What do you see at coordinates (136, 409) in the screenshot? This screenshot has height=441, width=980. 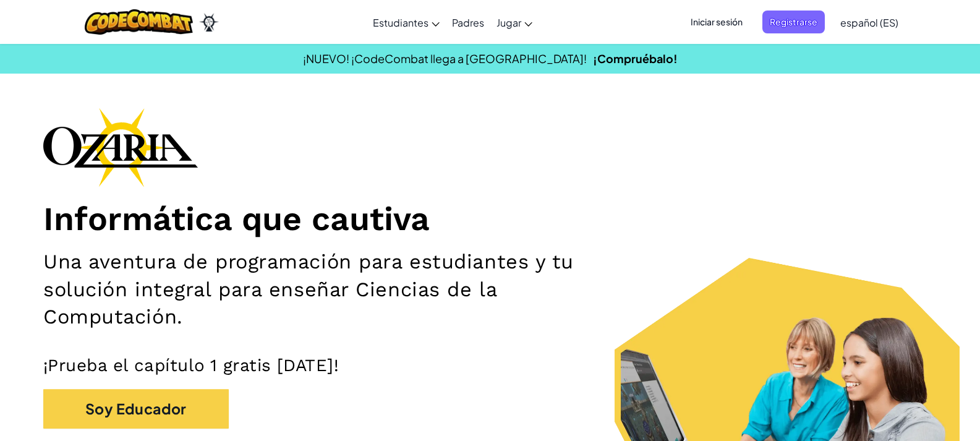 I see `button: Soy Educador` at bounding box center [136, 409].